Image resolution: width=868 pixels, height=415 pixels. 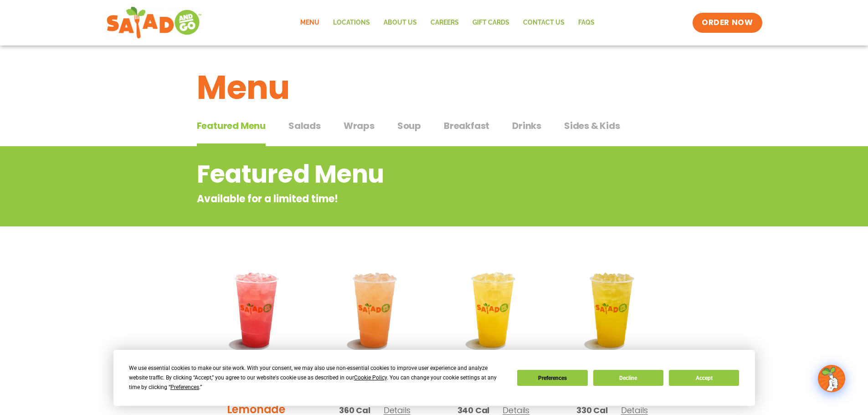 What do you see at coordinates (552, 378) in the screenshot?
I see `button: Preferences` at bounding box center [552, 378].